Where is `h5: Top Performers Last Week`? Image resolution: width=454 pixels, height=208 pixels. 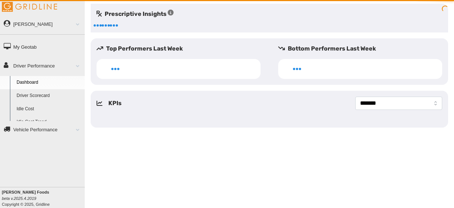
h5: Top Performers Last Week is located at coordinates (181, 49).